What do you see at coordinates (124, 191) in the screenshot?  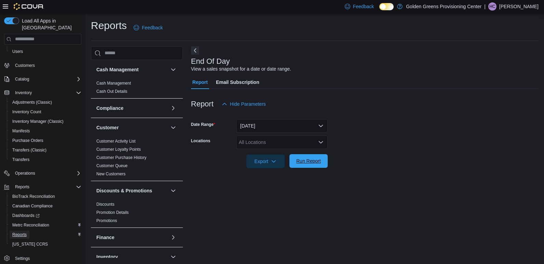 I see `h3: Discounts & Promotions` at bounding box center [124, 191].